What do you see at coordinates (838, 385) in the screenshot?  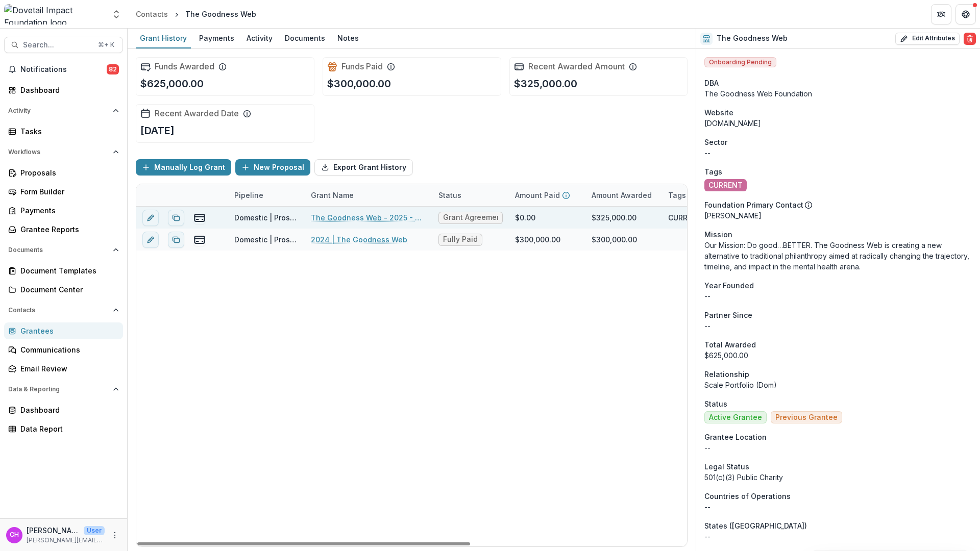 I see `p: Scale Portfolio (Dom)` at bounding box center [838, 385].